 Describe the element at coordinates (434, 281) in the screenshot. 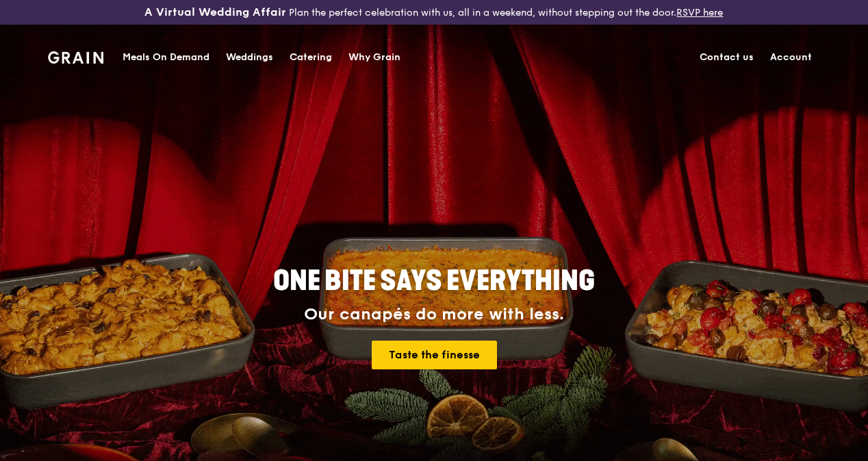

I see `span: ONE BITE SAYS EVERYTHING` at that location.